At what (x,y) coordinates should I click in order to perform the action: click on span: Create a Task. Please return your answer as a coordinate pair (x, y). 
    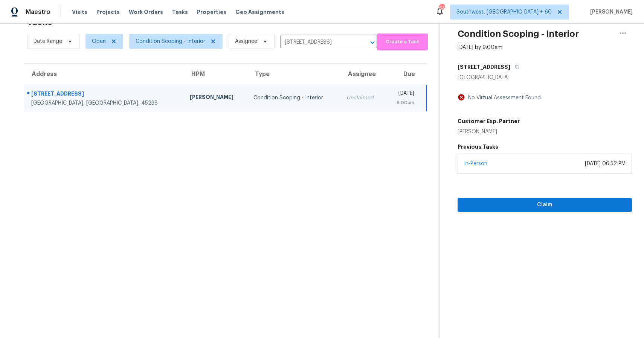
    Looking at the image, I should click on (402, 41).